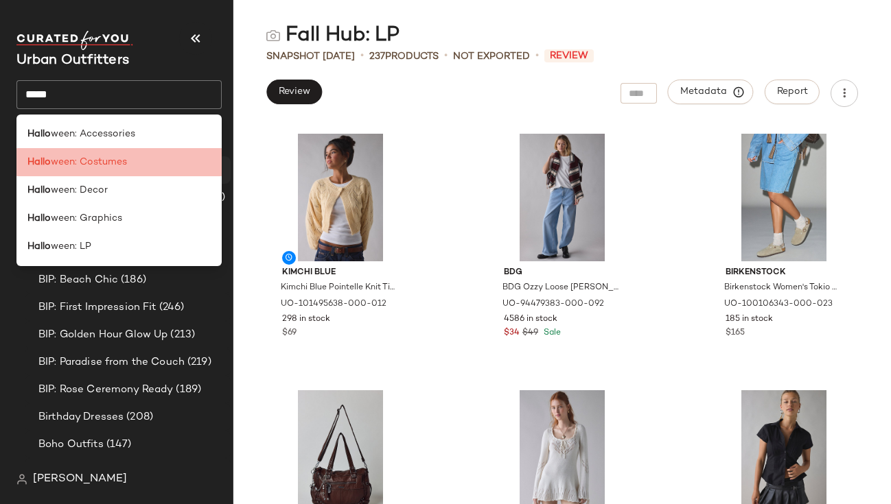  I want to click on span: Current Company Name, so click(73, 60).